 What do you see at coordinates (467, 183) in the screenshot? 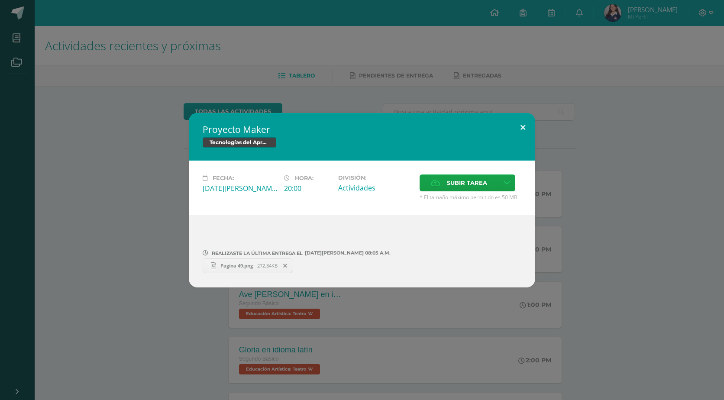
I see `span: Subir tarea` at bounding box center [467, 183].